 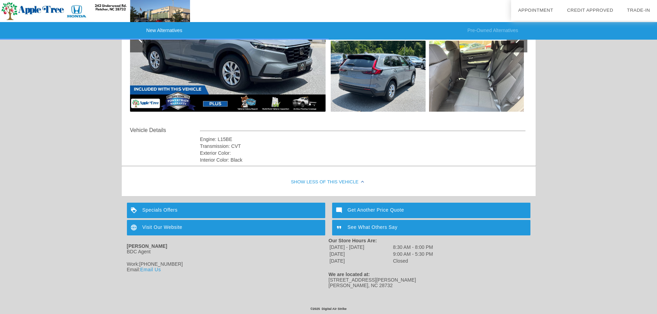 What do you see at coordinates (135, 210) in the screenshot?
I see `img: ic_loyalty_white_24dp_2x.png` at bounding box center [135, 210].